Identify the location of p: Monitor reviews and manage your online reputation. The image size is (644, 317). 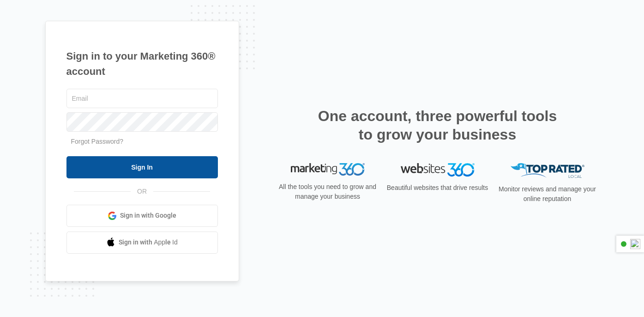
(547, 194).